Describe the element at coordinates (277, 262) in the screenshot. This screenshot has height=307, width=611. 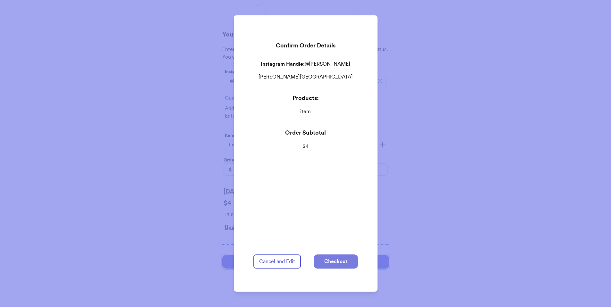
I see `button: Cancel and Edit` at that location.